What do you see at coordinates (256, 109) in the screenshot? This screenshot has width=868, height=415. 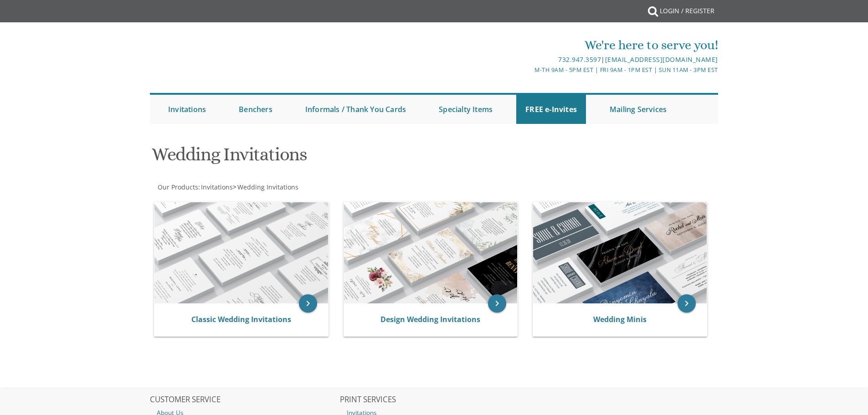 I see `a: Benchers` at bounding box center [256, 109].